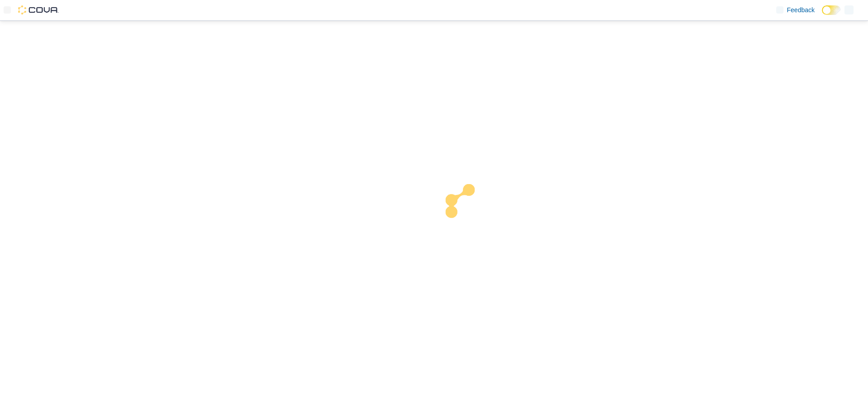 This screenshot has width=868, height=412. What do you see at coordinates (468, 211) in the screenshot?
I see `img: cova-loader` at bounding box center [468, 211].